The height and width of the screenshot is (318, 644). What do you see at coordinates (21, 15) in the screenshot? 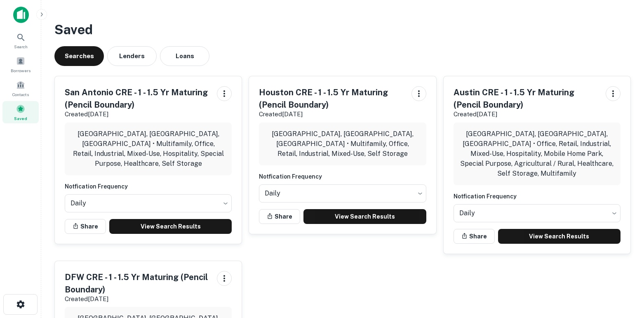
I see `img: capitalize-icon.png` at bounding box center [21, 15].